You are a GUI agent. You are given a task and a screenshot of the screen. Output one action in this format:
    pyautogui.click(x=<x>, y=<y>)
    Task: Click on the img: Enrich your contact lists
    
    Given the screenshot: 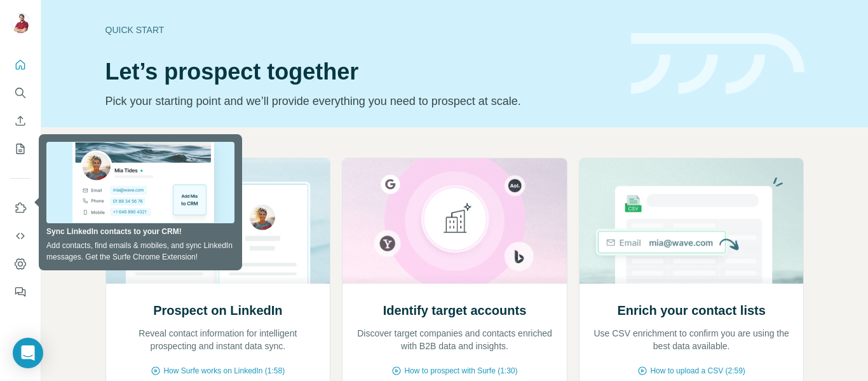 What is the action you would take?
    pyautogui.click(x=691, y=221)
    